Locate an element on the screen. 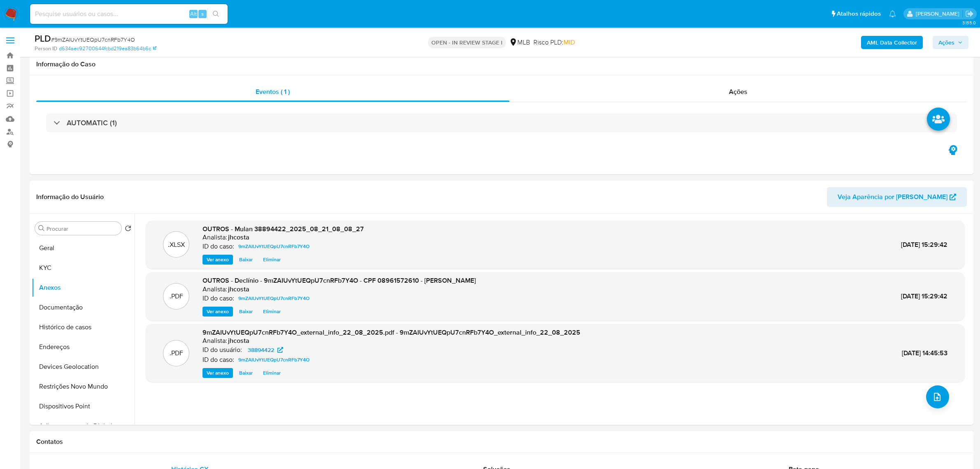 This screenshot has height=469, width=980. button: Procurar is located at coordinates (42, 229).